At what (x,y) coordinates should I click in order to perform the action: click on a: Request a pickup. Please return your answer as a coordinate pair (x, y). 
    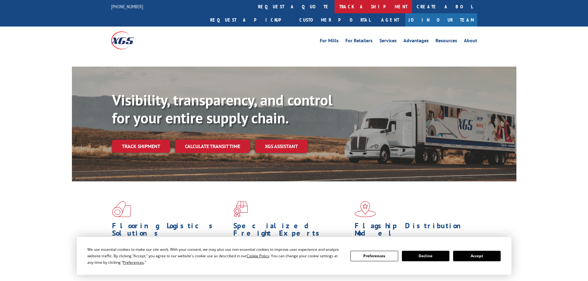
    Looking at the image, I should click on (250, 20).